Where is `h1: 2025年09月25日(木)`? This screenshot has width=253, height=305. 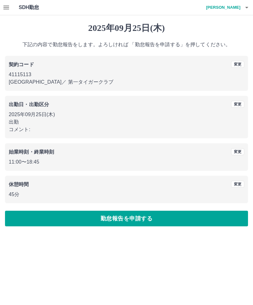 h1: 2025年09月25日(木) is located at coordinates (127, 28).